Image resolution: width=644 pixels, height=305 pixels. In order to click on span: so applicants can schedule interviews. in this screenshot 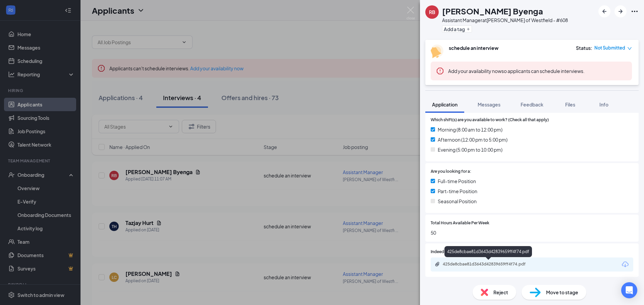, I will do `click(516, 71)`.